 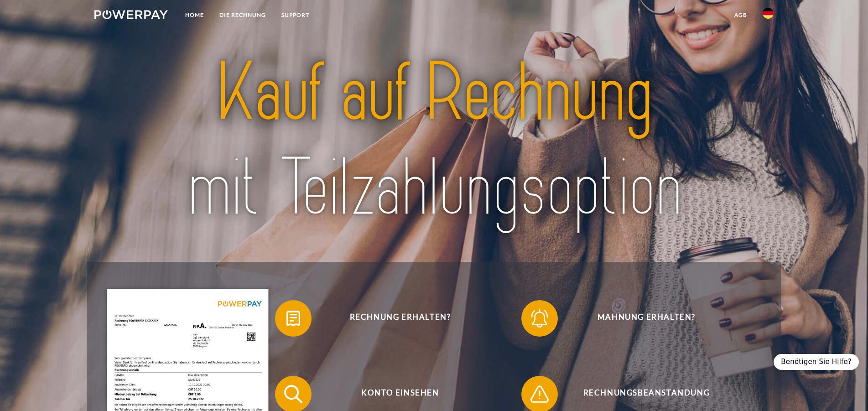 What do you see at coordinates (640, 318) in the screenshot?
I see `a: Mahnung erhalten?` at bounding box center [640, 318].